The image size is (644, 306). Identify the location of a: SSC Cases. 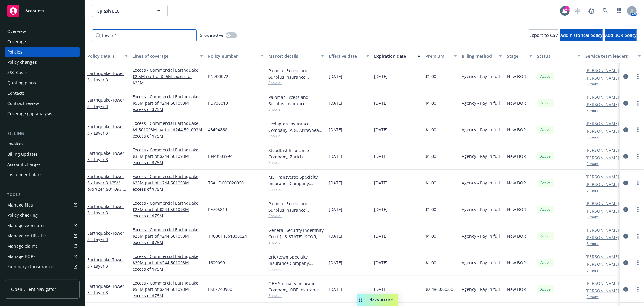
(42, 73).